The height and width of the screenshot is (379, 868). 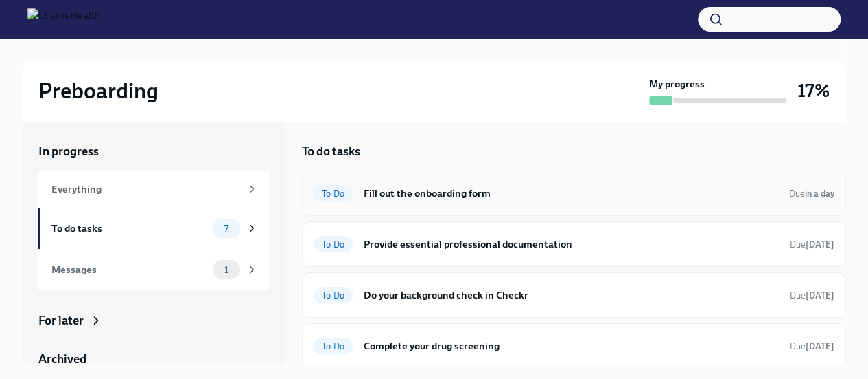 What do you see at coordinates (61, 320) in the screenshot?
I see `div: For later` at bounding box center [61, 320].